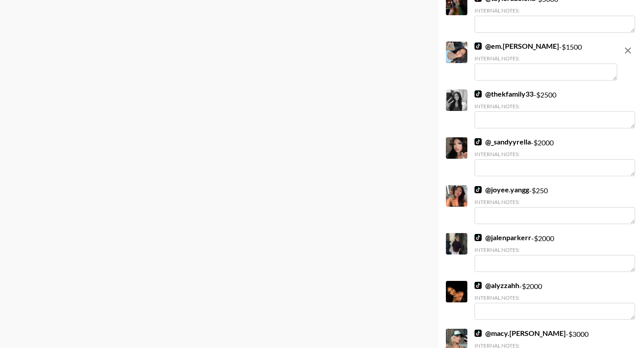 The height and width of the screenshot is (348, 644). Describe the element at coordinates (554, 204) in the screenshot. I see `div: - $ 250` at that location.